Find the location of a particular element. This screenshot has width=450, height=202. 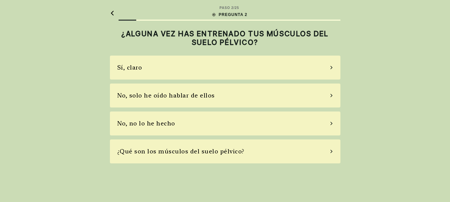

div: PASO 2 / 25 is located at coordinates (229, 8).